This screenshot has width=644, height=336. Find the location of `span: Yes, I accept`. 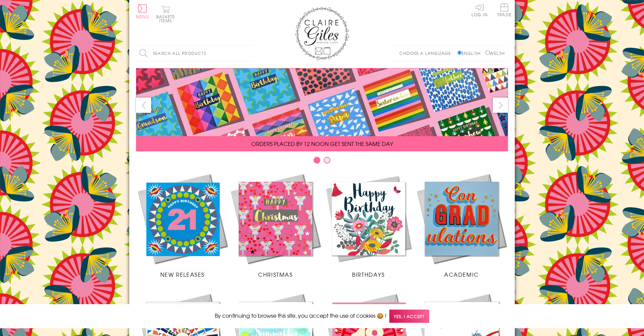

span: Yes, I accept is located at coordinates (409, 316).